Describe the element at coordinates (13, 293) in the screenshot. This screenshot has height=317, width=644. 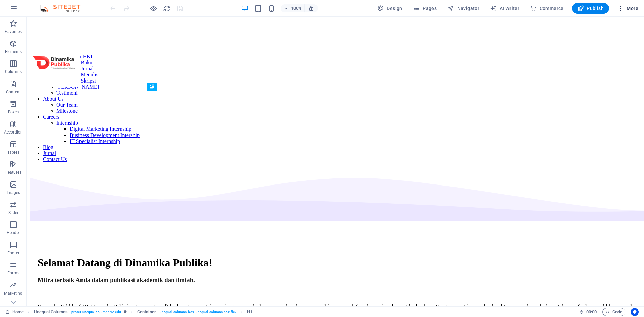
I see `p: Marketing` at that location.